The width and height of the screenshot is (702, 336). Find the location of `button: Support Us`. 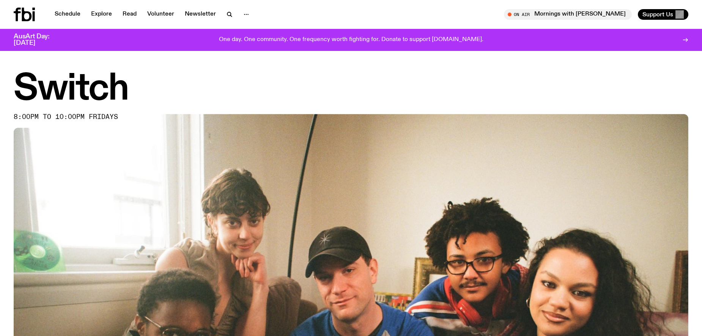

button: Support Us is located at coordinates (663, 14).